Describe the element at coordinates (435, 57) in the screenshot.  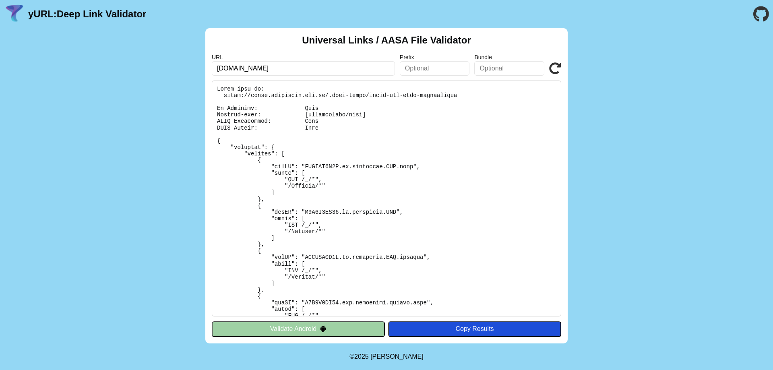
I see `label: Prefix` at that location.